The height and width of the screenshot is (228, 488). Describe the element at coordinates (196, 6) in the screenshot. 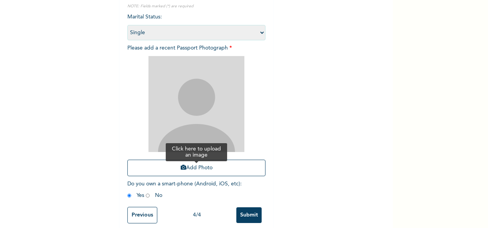

I see `p: NOTE: Fields marked (*) are required` at that location.